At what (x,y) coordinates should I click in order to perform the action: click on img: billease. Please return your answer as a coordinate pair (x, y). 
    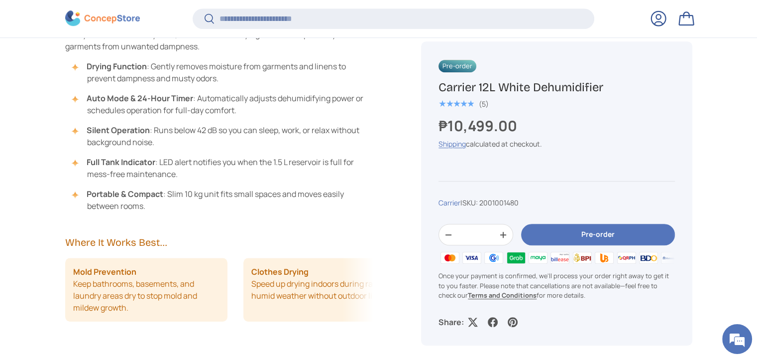
    Looking at the image, I should click on (560, 257).